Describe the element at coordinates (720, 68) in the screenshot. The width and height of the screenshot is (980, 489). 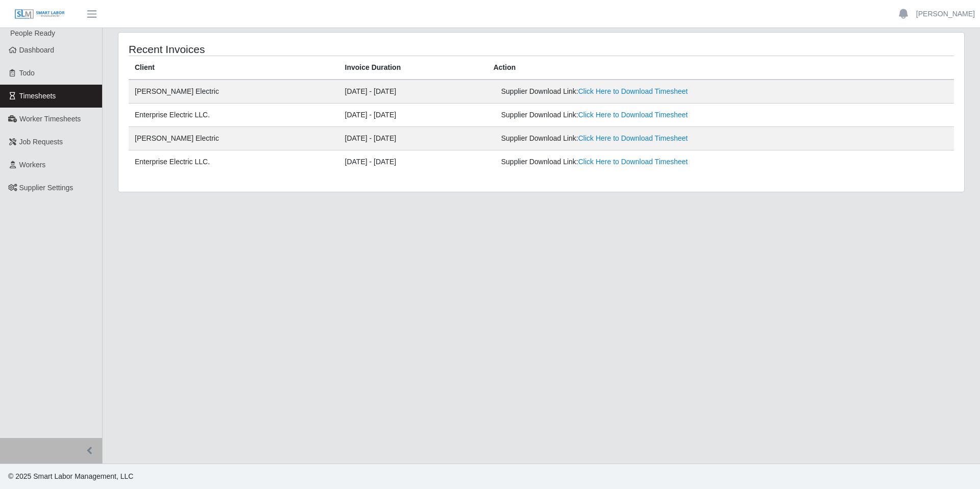
I see `th: Action` at that location.